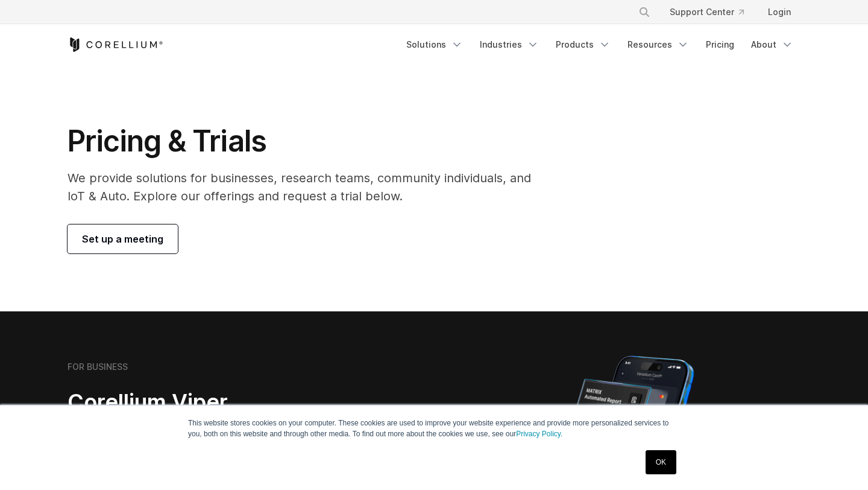 The height and width of the screenshot is (490, 868). Describe the element at coordinates (645, 12) in the screenshot. I see `button: Search` at that location.